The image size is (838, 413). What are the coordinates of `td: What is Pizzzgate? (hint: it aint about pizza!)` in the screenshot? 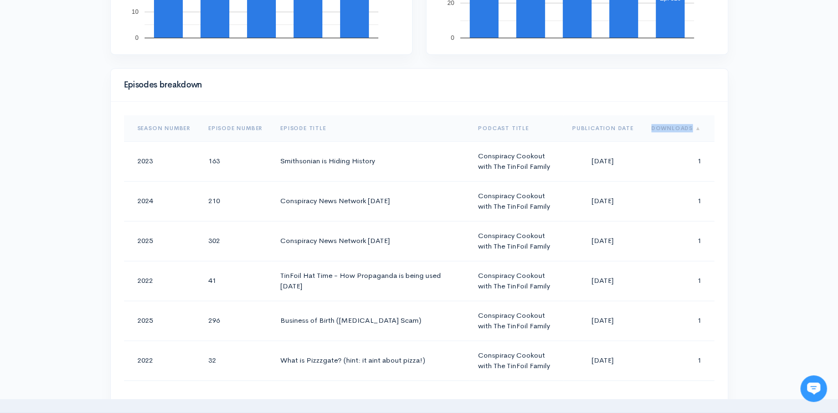 It's located at (370, 361).